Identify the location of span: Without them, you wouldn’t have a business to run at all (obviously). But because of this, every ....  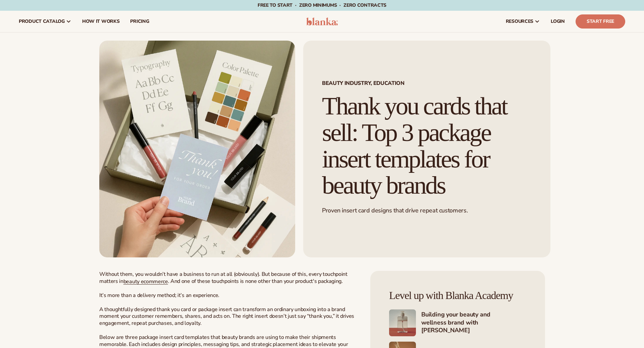
(223, 277).